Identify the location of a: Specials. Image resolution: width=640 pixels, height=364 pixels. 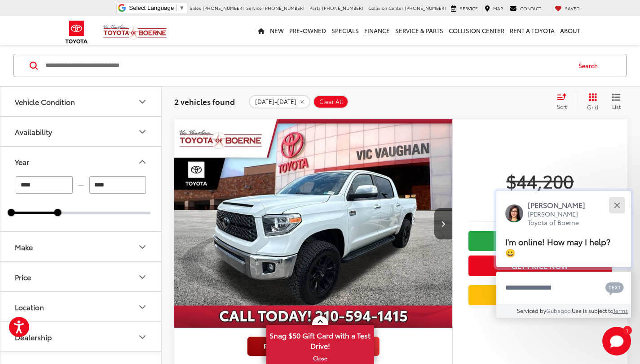
(345, 31).